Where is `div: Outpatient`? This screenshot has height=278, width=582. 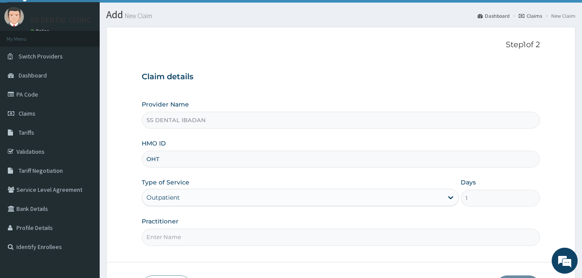
div: Outpatient is located at coordinates (163, 197).